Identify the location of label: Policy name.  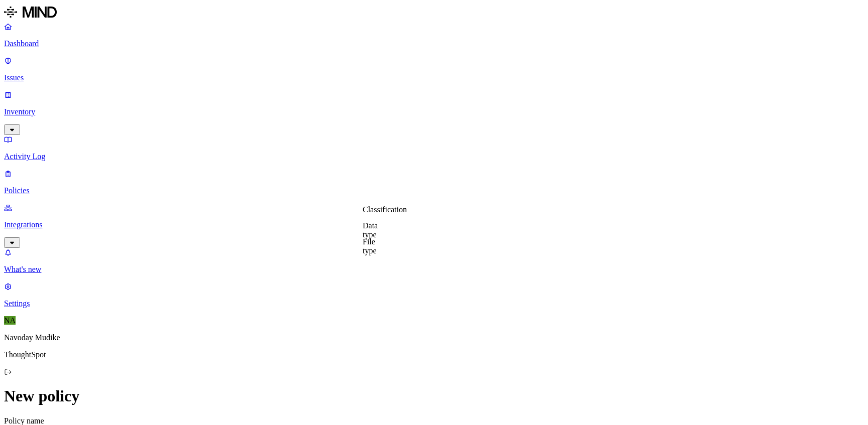
(24, 420).